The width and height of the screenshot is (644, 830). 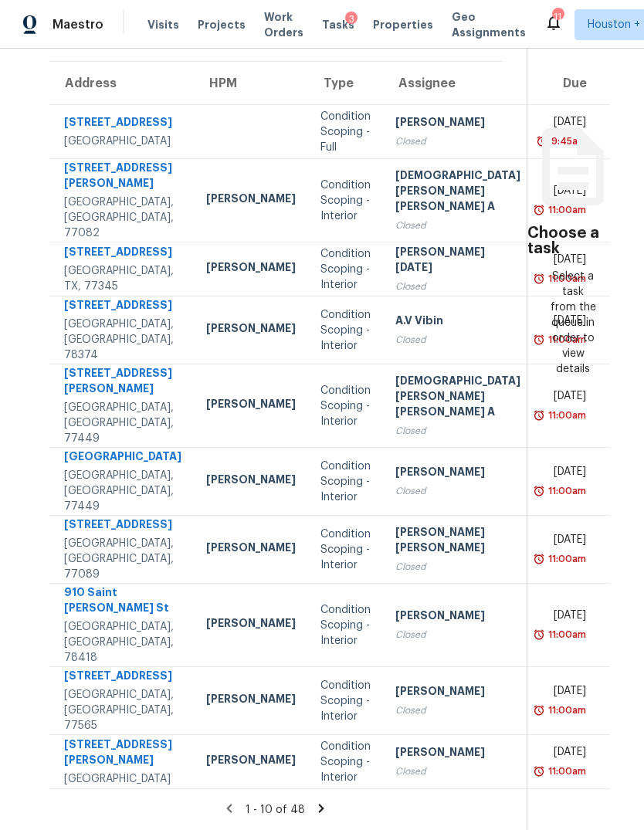 I want to click on span: Projects, so click(x=221, y=25).